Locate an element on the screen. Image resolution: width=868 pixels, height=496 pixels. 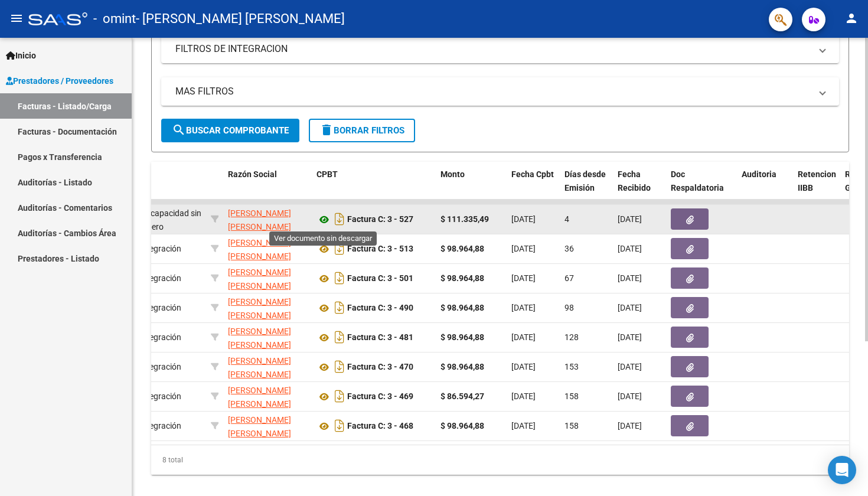
mat-panel-title: MAS FILTROS is located at coordinates (493, 92).